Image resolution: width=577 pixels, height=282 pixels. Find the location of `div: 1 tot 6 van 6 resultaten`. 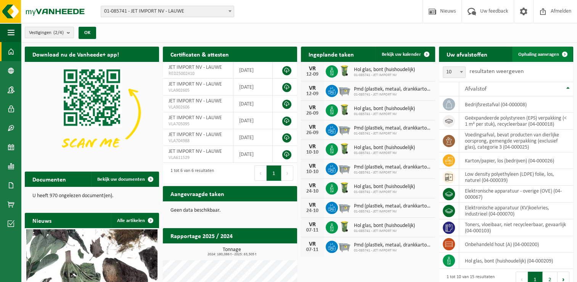

div: 1 tot 6 van 6 resultaten is located at coordinates (190, 173).